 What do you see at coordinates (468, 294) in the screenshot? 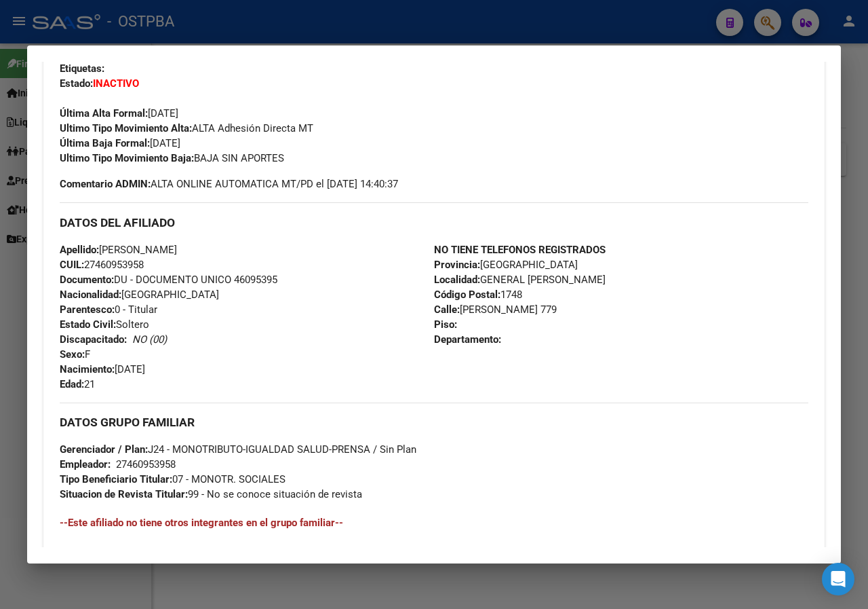
I see `strong: Código Postal:` at bounding box center [468, 294].